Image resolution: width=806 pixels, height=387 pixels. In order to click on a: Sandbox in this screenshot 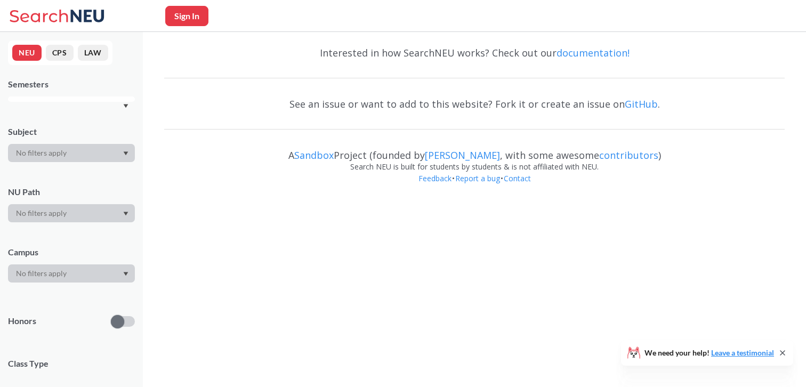, I will do `click(314, 155)`.